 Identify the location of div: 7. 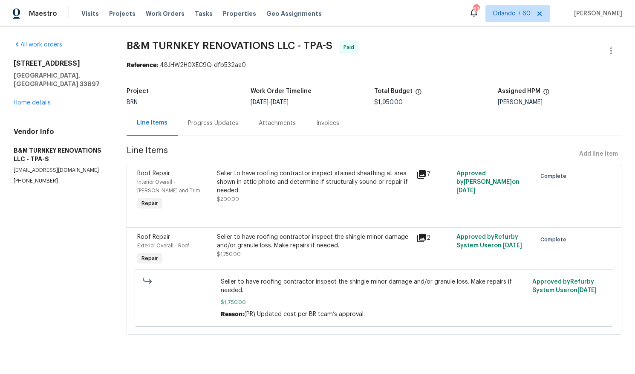
(434, 174).